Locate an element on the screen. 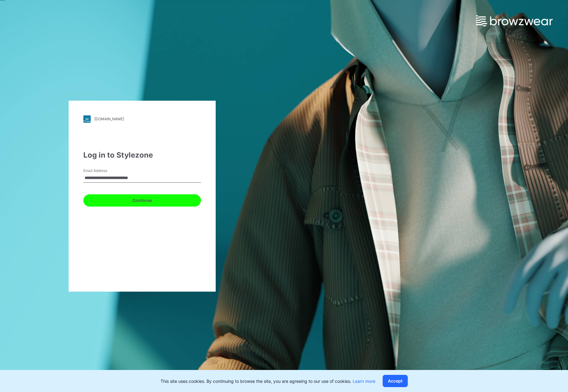 The width and height of the screenshot is (568, 392). button: Accept is located at coordinates (395, 381).